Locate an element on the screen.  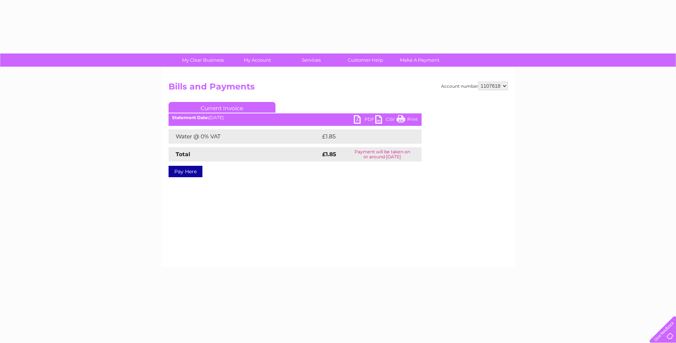
a: CSV is located at coordinates (386, 120).